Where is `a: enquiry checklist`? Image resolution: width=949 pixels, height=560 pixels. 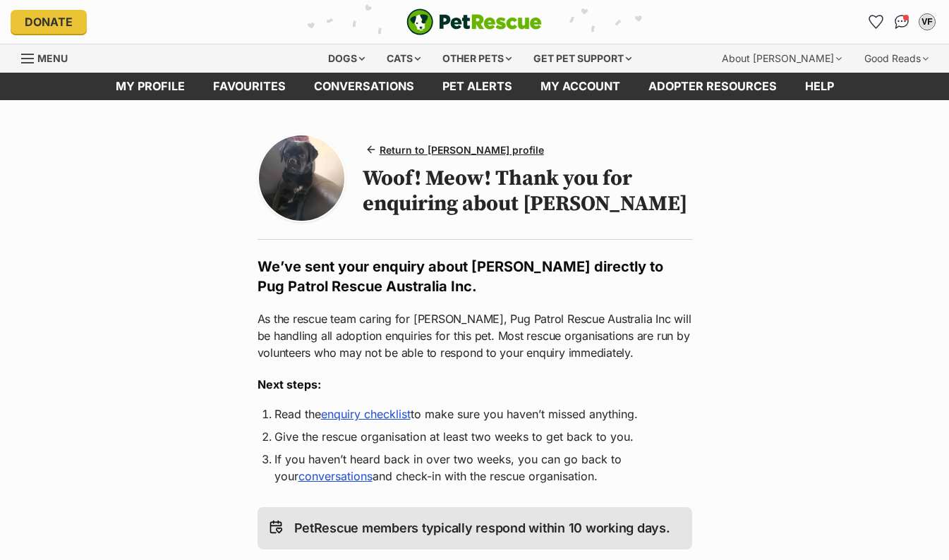
a: enquiry checklist is located at coordinates (365, 414).